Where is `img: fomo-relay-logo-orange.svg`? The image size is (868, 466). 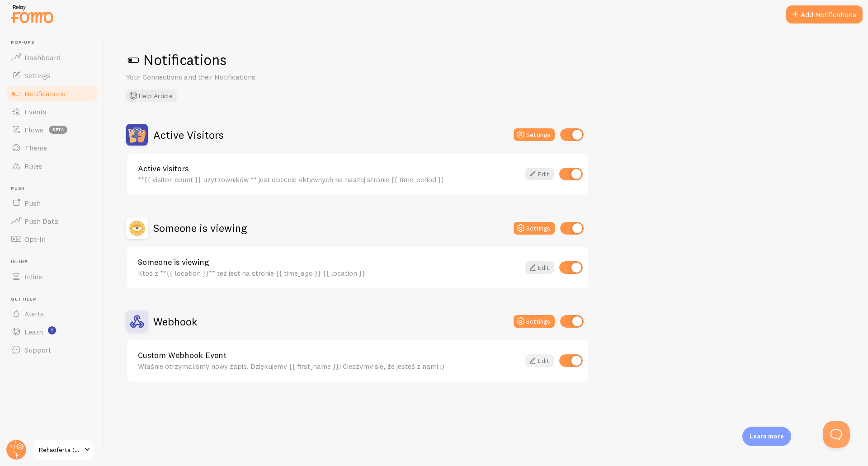
img: fomo-relay-logo-orange.svg is located at coordinates (32, 14).